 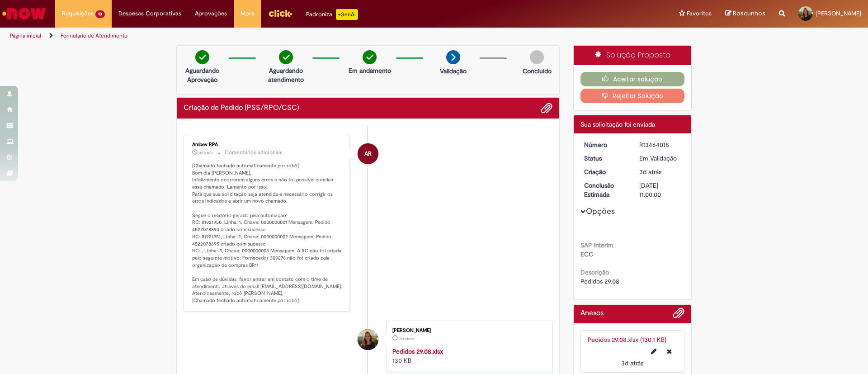 What do you see at coordinates (247, 13) in the screenshot?
I see `span: More` at bounding box center [247, 13].